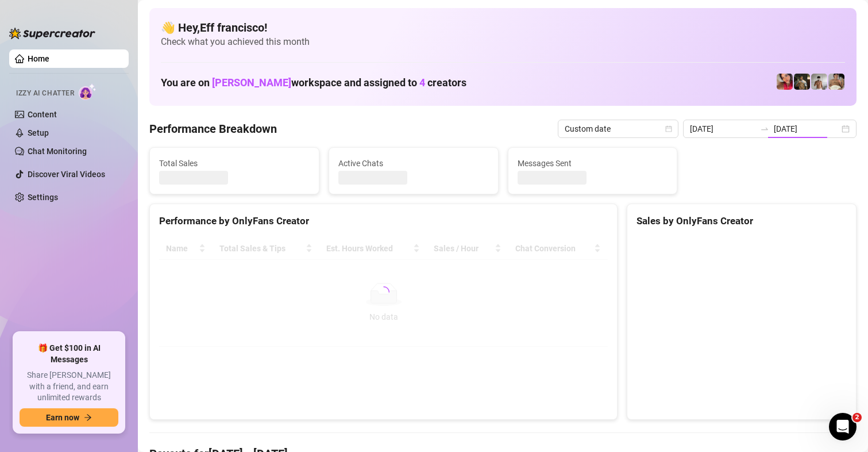 Image resolution: width=868 pixels, height=452 pixels. I want to click on span: Check what you achieved this month, so click(502, 42).